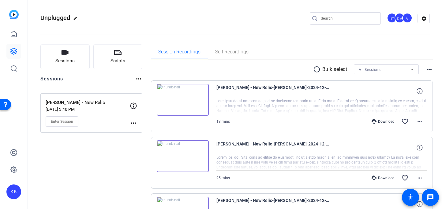 This screenshot has height=209, width=442. I want to click on img: blue-gradient.svg, so click(14, 14).